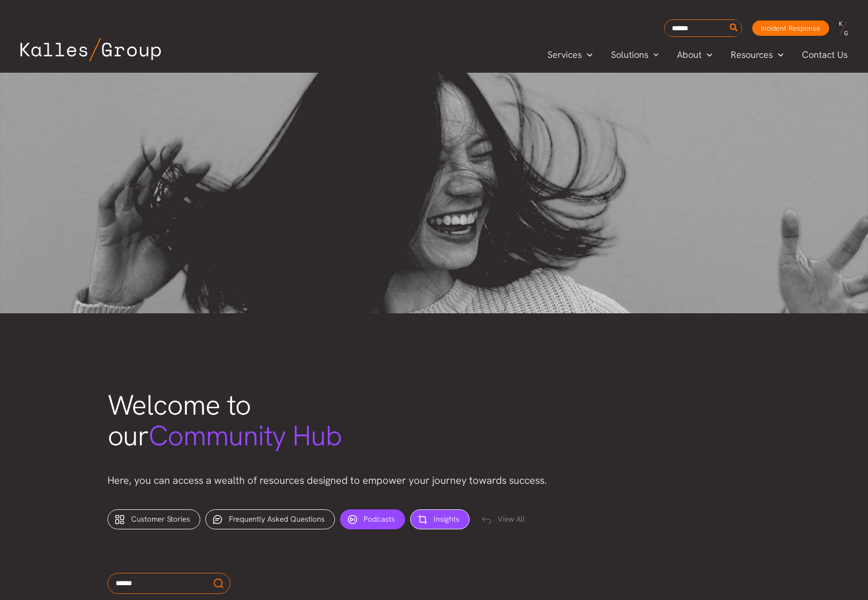 This screenshot has height=600, width=868. I want to click on a: Contact Us, so click(825, 55).